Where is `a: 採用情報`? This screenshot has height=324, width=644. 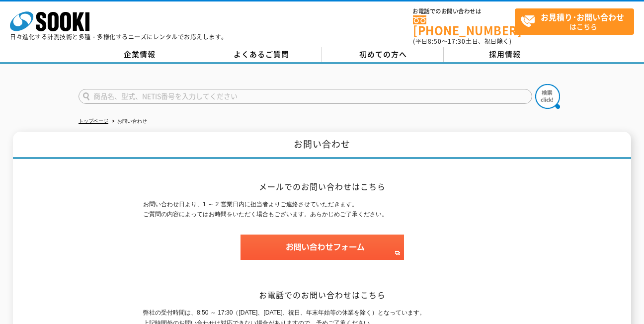
a: 採用情報 is located at coordinates (504, 54).